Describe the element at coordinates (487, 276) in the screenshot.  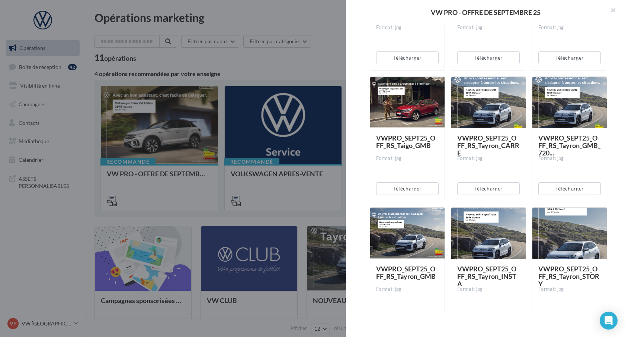
I see `span: VWPRO_SEPT25_OFF_RS_Tayron_INSTA` at that location.